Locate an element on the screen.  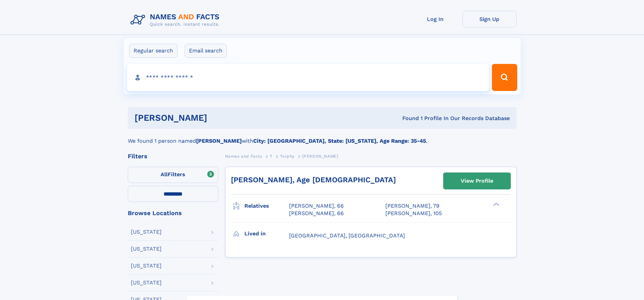
div: We found 1 person named with . is located at coordinates (322, 137).